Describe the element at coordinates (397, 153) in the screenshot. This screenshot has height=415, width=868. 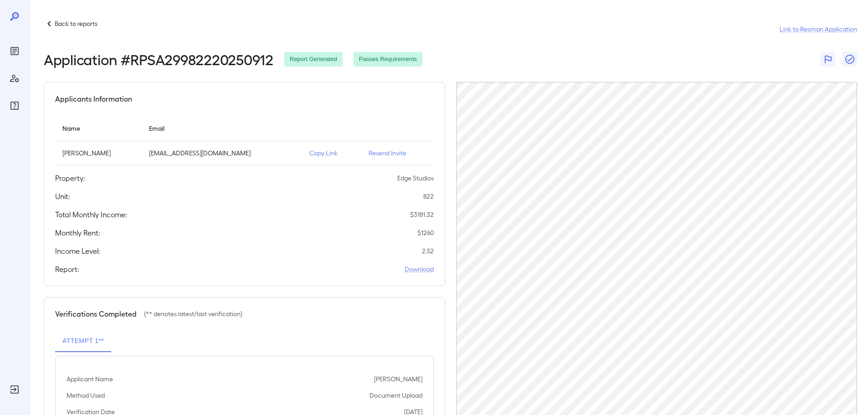
I see `p: Resend Invite` at that location.